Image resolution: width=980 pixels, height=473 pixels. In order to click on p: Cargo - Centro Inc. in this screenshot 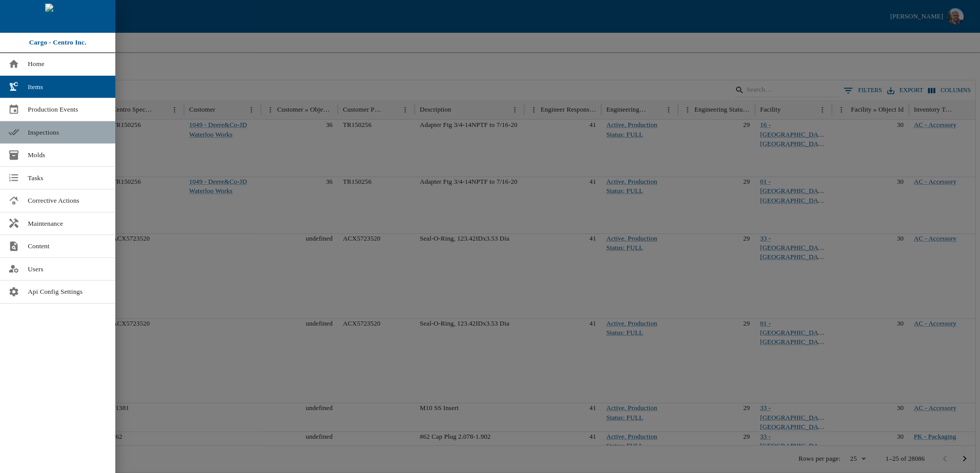, I will do `click(58, 43)`.